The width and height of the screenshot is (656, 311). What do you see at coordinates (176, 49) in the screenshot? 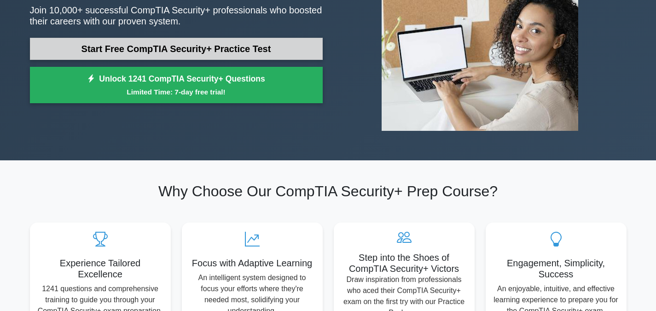
I see `a: Start Free CompTIA Security+ Practice Test` at bounding box center [176, 49].